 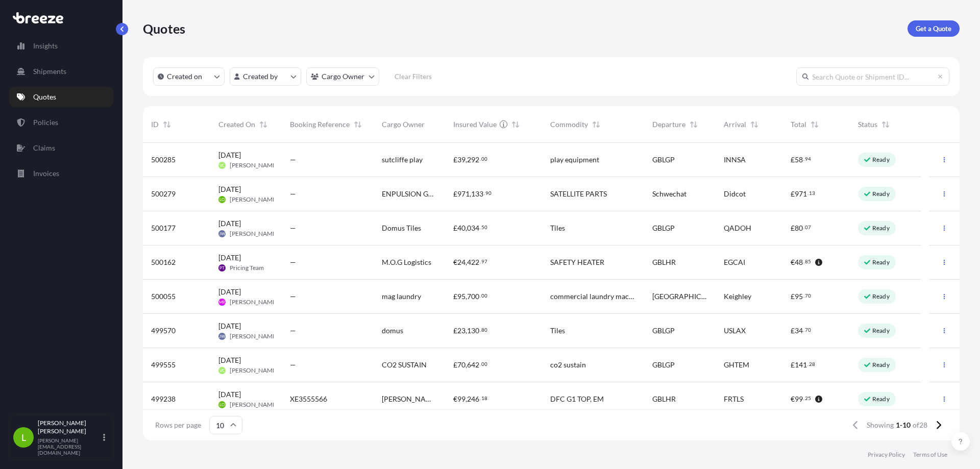 I want to click on span: ENPULSION GMBH, so click(x=409, y=194).